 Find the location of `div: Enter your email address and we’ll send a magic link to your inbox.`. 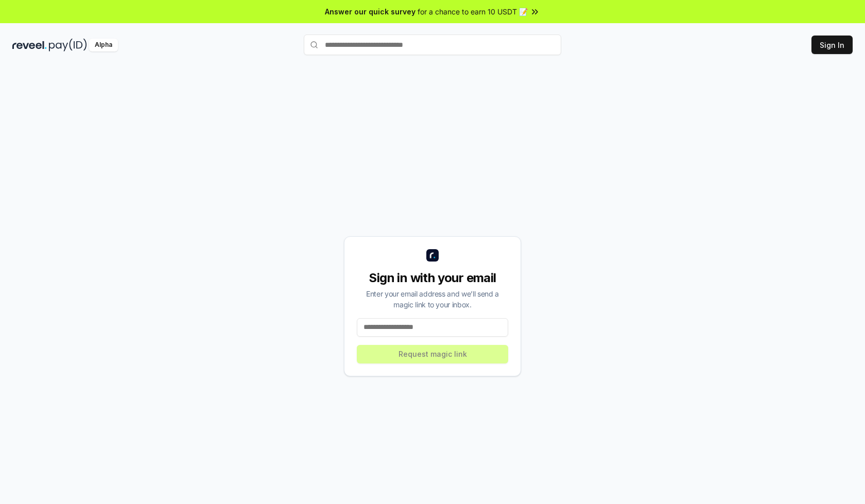

div: Enter your email address and we’ll send a magic link to your inbox. is located at coordinates (432, 300).